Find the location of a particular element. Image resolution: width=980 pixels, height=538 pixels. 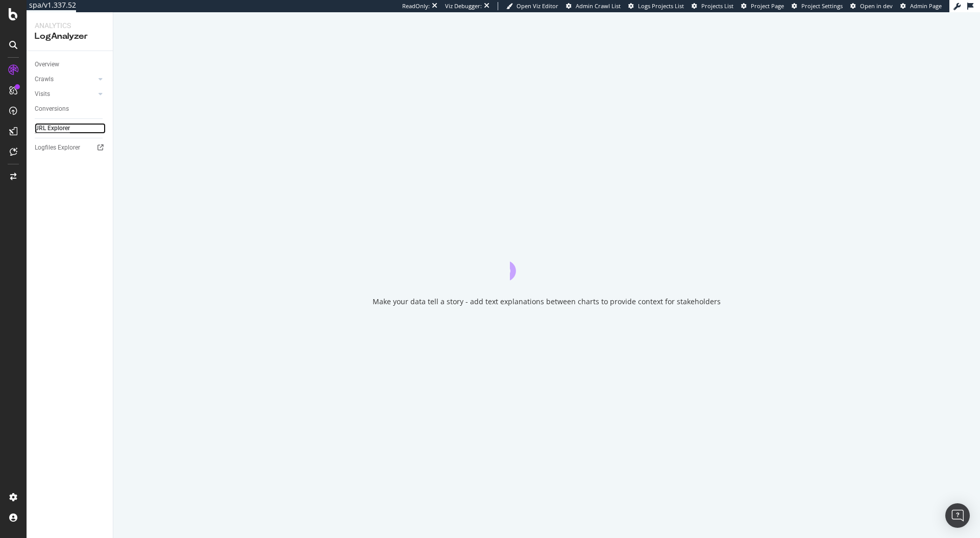

a: Logs Projects List is located at coordinates (656, 6).